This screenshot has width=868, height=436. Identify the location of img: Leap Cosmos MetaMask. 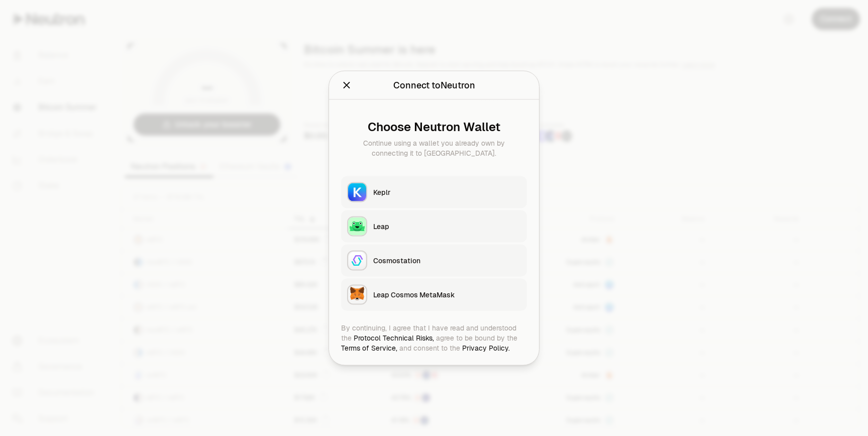
(357, 295).